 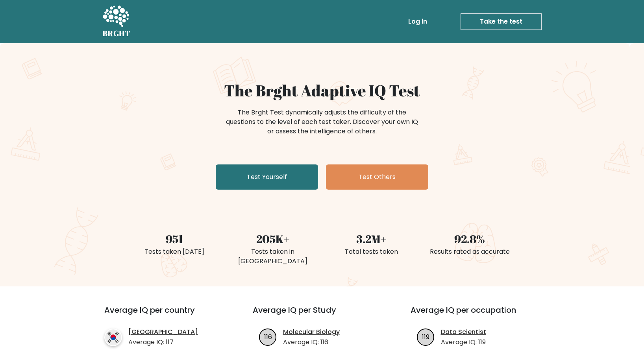 I want to click on h5: BRGHT, so click(x=117, y=34).